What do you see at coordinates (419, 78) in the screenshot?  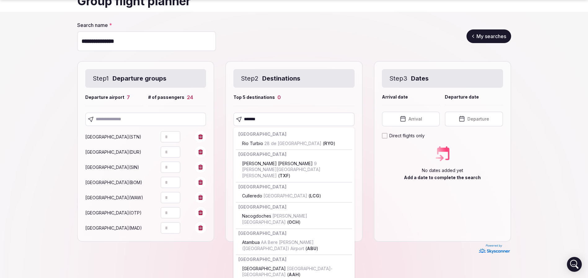 I see `strong: Dates` at bounding box center [419, 78].